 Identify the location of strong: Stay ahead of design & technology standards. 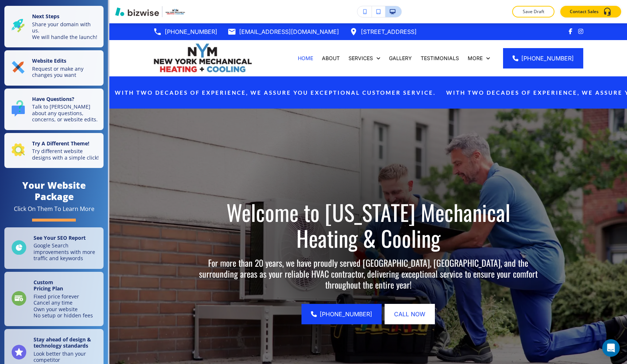
(63, 343).